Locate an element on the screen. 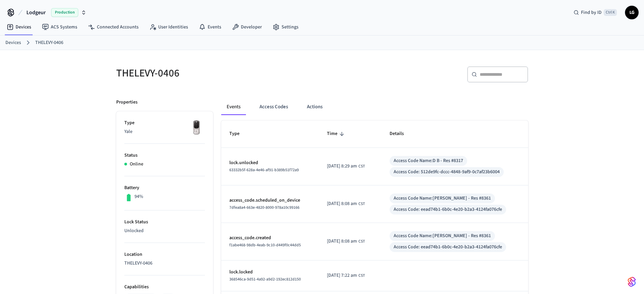 Image resolution: width=644 pixels, height=294 pixels. span: Time is located at coordinates (337, 133).